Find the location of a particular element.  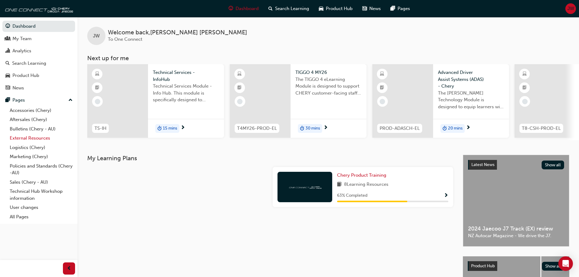

a: car-iconProduct Hub is located at coordinates (336, 9).